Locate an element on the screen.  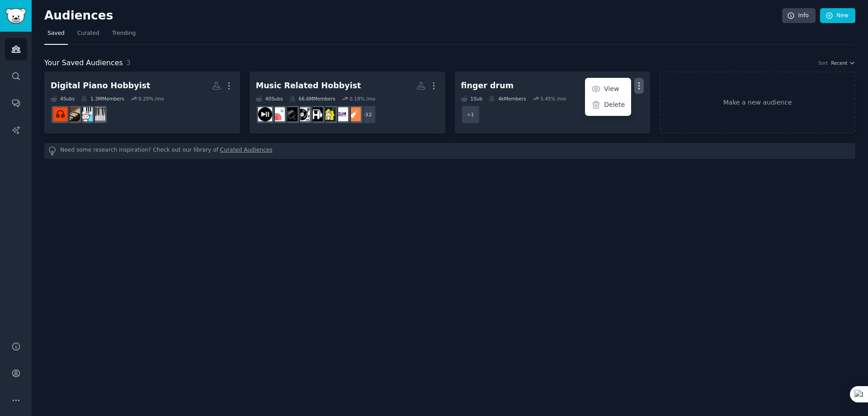
img: piano is located at coordinates (86, 114).